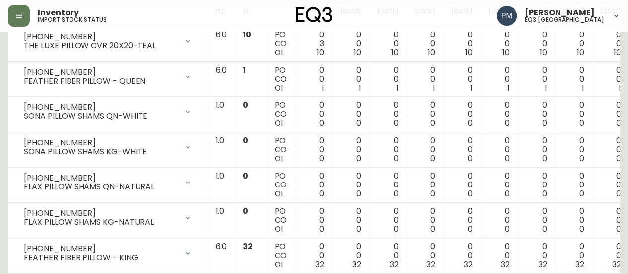 This screenshot has width=628, height=274. I want to click on span: Inventory, so click(58, 13).